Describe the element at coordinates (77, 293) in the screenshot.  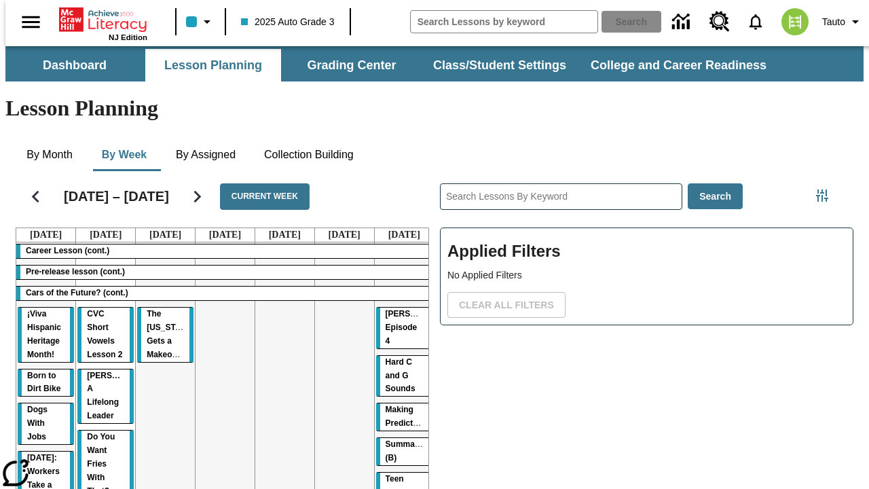
I see `span: Cars of the Future? (cont.)` at that location.